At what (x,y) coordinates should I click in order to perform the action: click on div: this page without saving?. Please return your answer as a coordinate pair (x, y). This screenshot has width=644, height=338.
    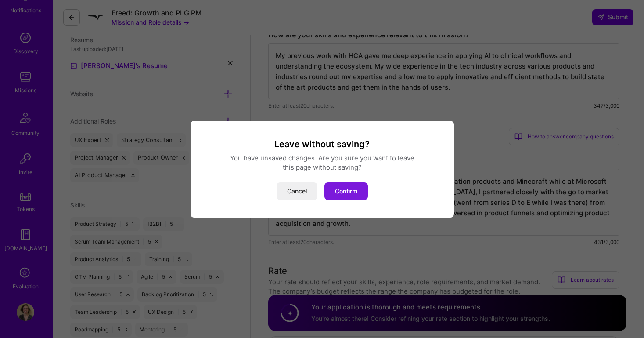
    Looking at the image, I should click on (323, 167).